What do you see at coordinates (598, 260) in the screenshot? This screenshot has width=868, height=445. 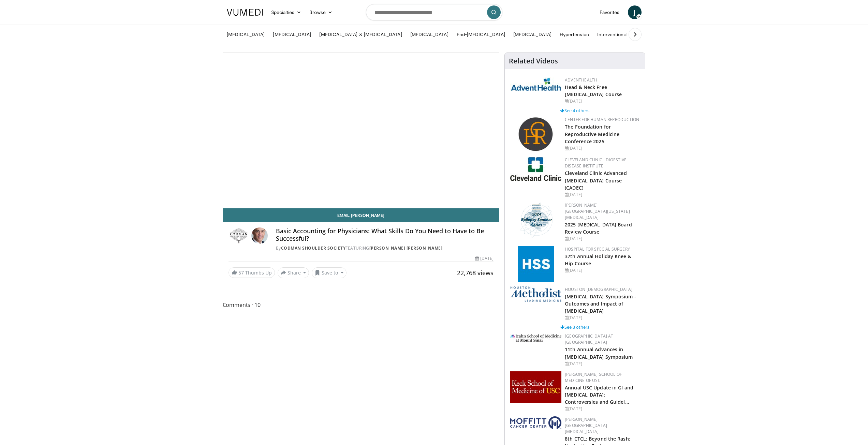 I see `a: 37th Annual Holiday Knee & Hip Course` at bounding box center [598, 260].